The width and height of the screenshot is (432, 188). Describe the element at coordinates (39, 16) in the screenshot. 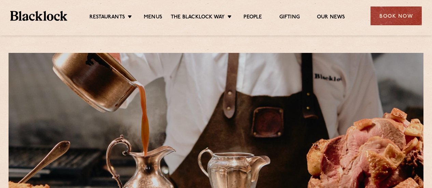

I see `img: BL_Textured_Logo-footer-cropped.svg` at that location.